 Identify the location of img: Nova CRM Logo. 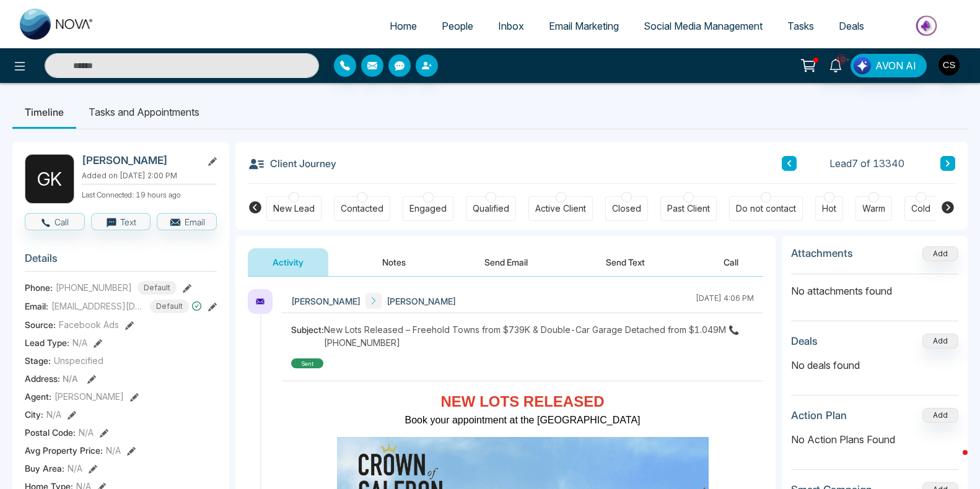
(57, 24).